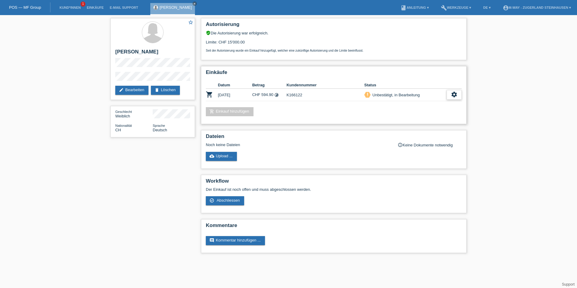  Describe the element at coordinates (212, 111) in the screenshot. I see `i: add_shopping_cart` at that location.